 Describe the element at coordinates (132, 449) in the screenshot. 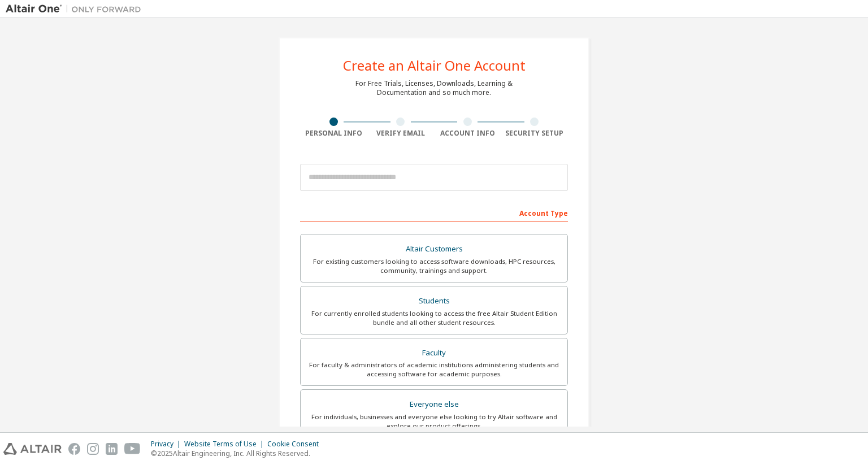

I see `img: youtube.svg` at that location.